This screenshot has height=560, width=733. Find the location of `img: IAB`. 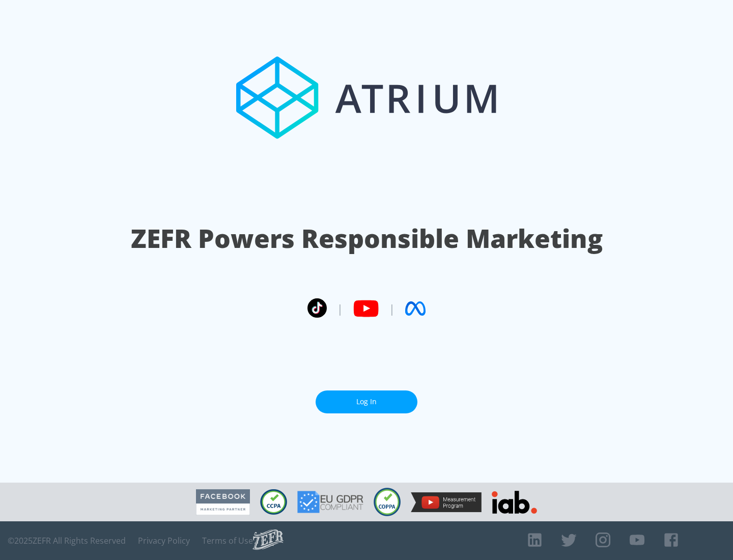

img: IAB is located at coordinates (515, 502).